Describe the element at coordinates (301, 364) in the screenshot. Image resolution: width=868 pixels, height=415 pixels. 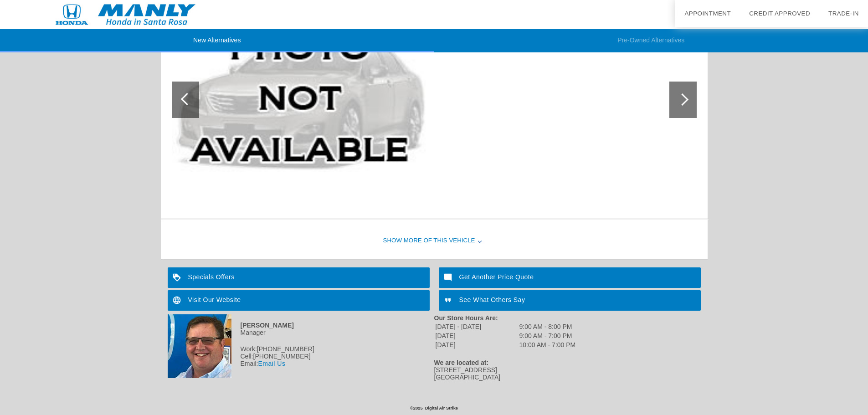
I see `div: Email:` at that location.